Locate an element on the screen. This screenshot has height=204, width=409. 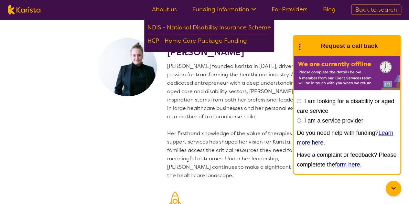
span: Back to search is located at coordinates (376, 10).